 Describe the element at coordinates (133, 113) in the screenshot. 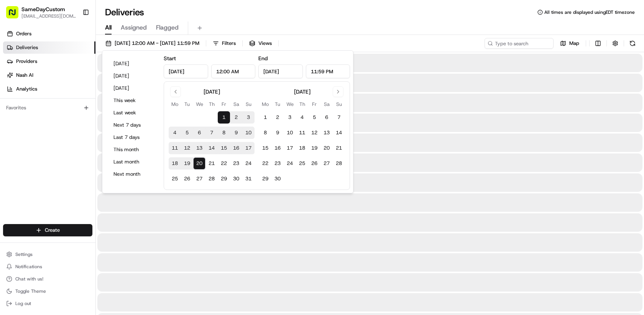

I see `button: Last week` at that location.